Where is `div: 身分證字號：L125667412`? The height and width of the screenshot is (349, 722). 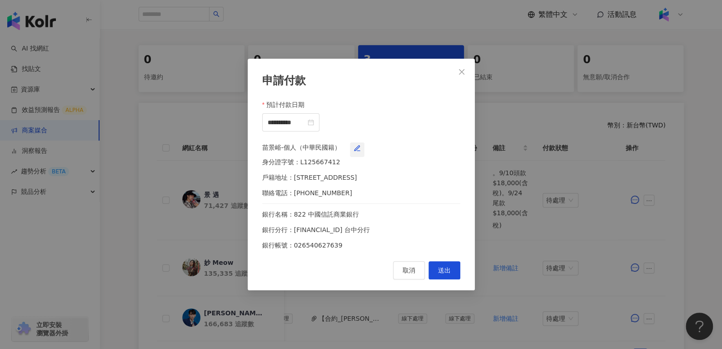 div: 身分證字號：L125667412 is located at coordinates (361, 162).